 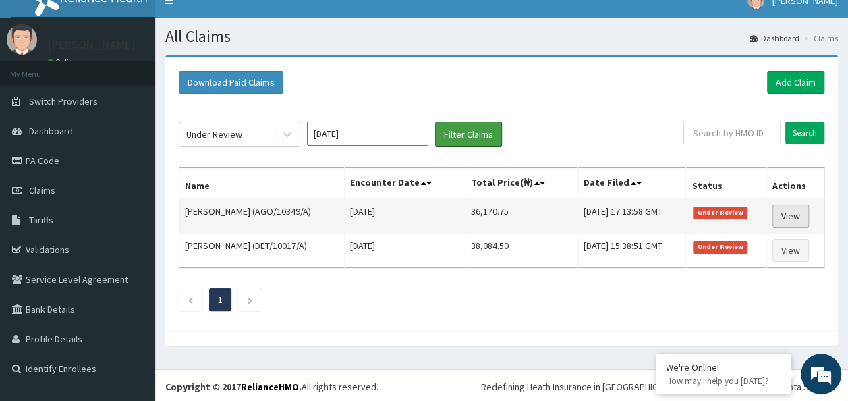 What do you see at coordinates (214, 134) in the screenshot?
I see `div: Under Review` at bounding box center [214, 134].